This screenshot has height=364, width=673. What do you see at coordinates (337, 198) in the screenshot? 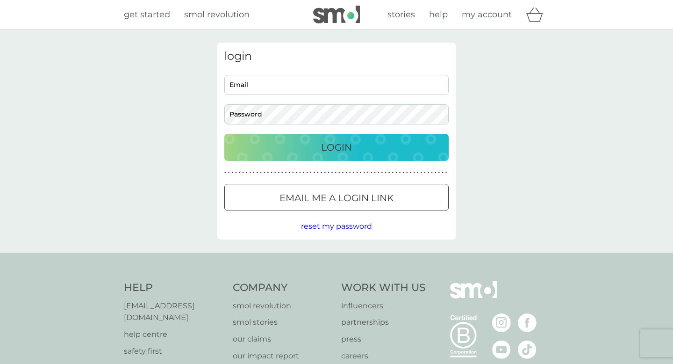
I see `p: Email me a login link` at bounding box center [337, 198].